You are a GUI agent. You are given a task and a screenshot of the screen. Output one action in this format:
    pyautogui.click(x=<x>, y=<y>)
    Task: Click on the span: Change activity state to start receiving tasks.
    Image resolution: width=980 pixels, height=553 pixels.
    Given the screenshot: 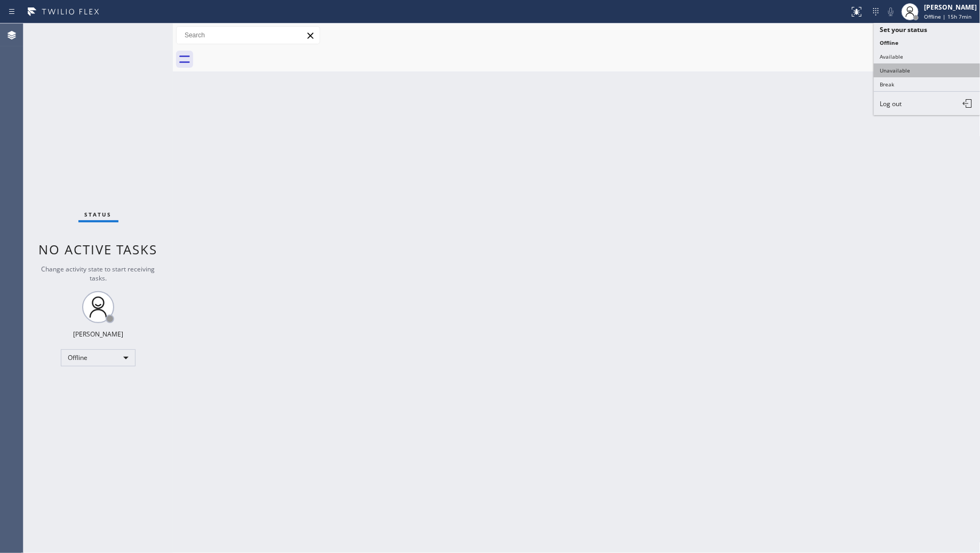 What is the action you would take?
    pyautogui.click(x=98, y=274)
    